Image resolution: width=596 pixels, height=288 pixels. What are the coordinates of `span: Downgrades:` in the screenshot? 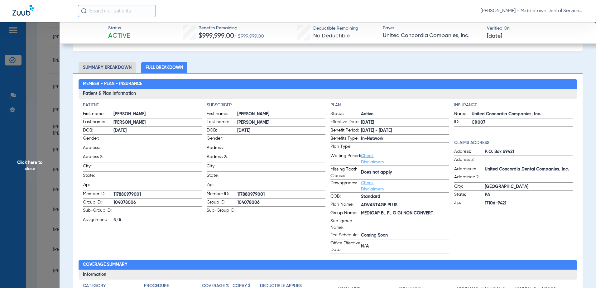 It's located at (346, 186).